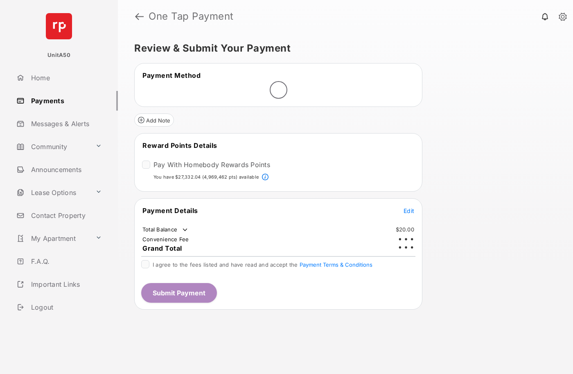 The height and width of the screenshot is (374, 573). Describe the element at coordinates (409, 210) in the screenshot. I see `button: Edit` at that location.